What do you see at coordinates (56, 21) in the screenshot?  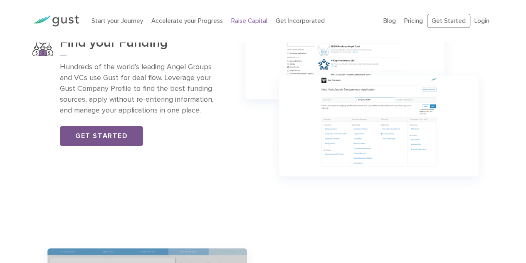 I see `img: Gust Logo` at bounding box center [56, 21].